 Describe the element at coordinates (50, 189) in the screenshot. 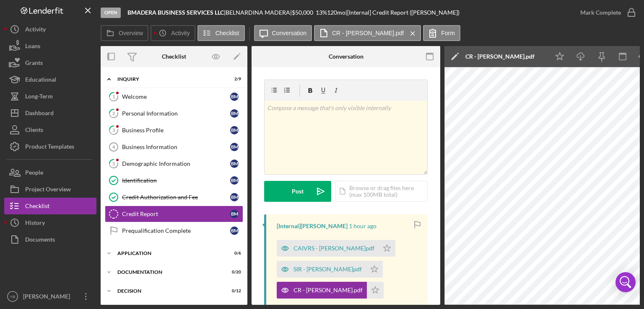

I see `button: Project Overview` at that location.